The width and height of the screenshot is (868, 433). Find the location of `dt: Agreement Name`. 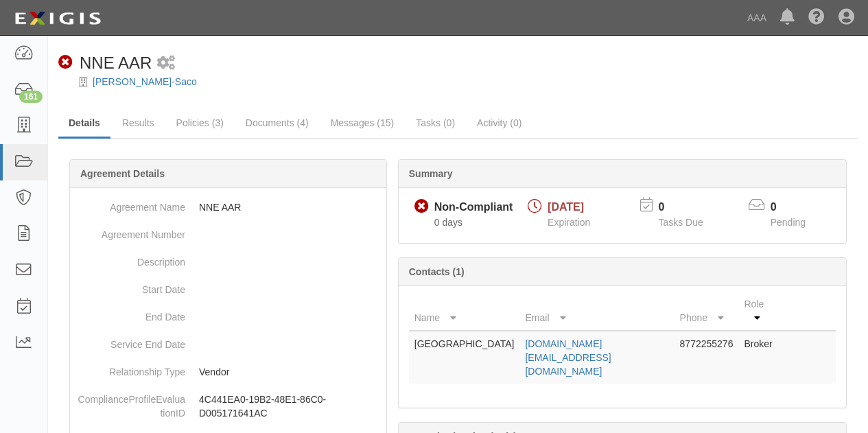

dt: Agreement Name is located at coordinates (130, 203).